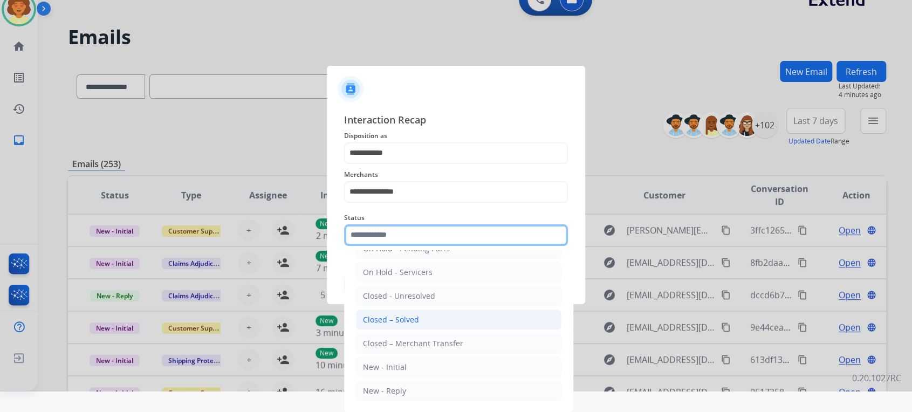 The height and width of the screenshot is (412, 912). Describe the element at coordinates (456, 136) in the screenshot. I see `span: Disposition as` at that location.